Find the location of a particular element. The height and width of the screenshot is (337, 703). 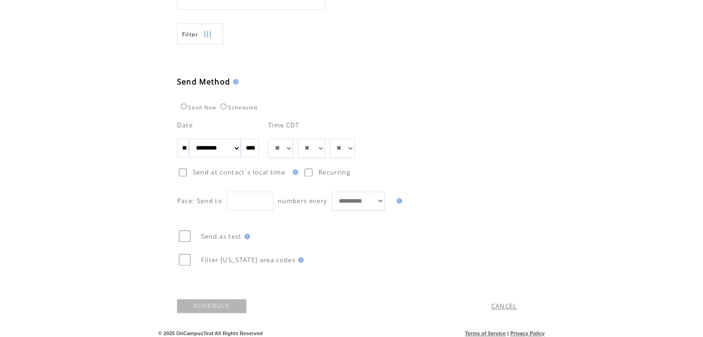

span: Time CDT is located at coordinates (284, 125).